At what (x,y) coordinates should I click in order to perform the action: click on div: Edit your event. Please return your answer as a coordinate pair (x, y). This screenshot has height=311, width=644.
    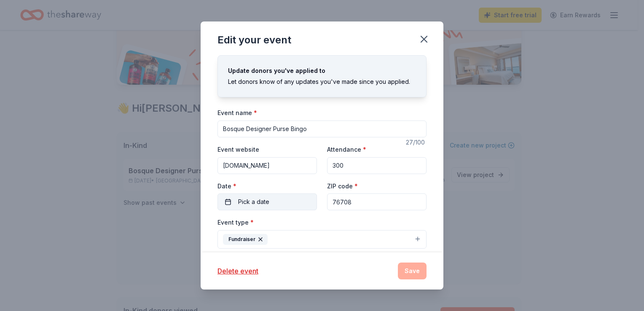
    Looking at the image, I should click on (254, 40).